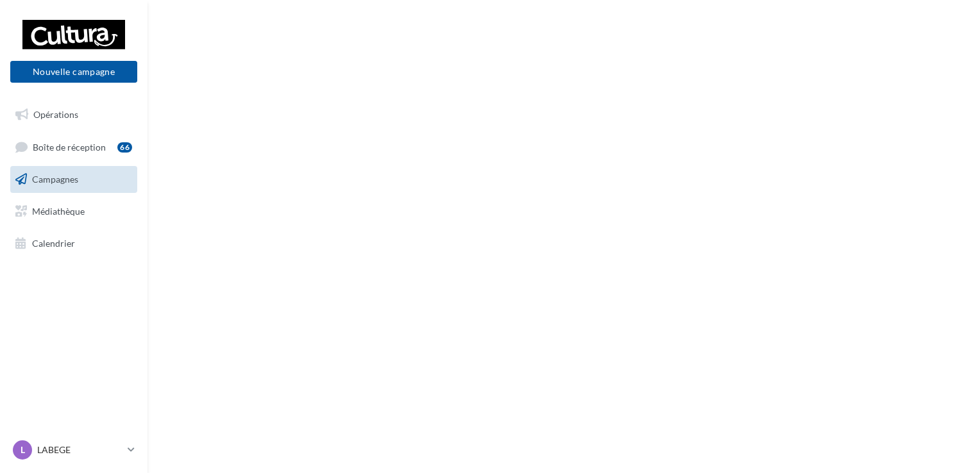 The width and height of the screenshot is (980, 473). I want to click on span: Campagnes, so click(55, 179).